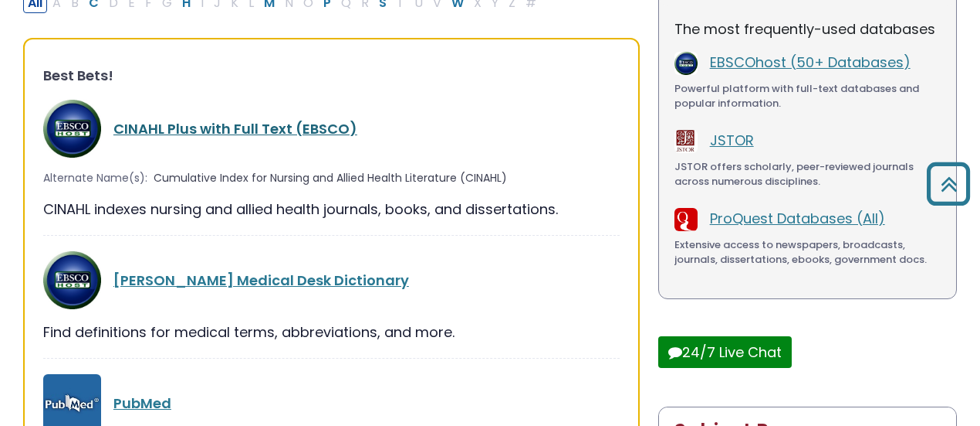 Image resolution: width=980 pixels, height=426 pixels. What do you see at coordinates (807, 252) in the screenshot?
I see `div: Extensive access to newspapers, broadcasts, journals, dissertations, ebooks, government docs.` at bounding box center [807, 252].